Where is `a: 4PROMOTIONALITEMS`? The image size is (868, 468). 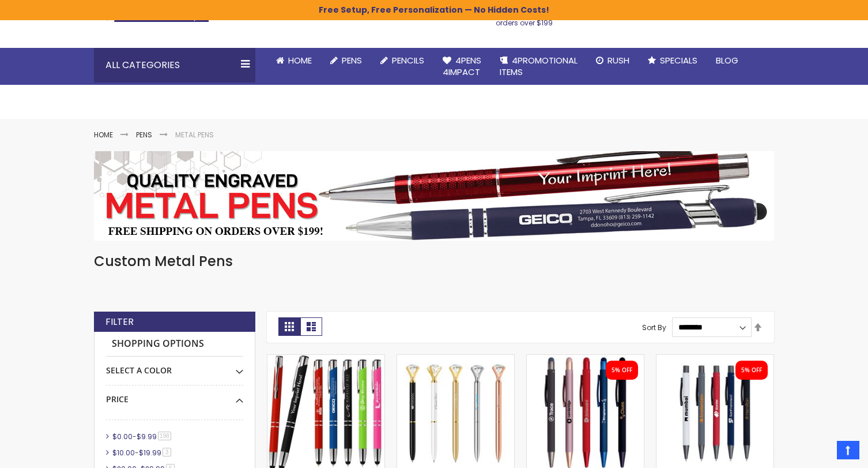 a: 4PROMOTIONALITEMS is located at coordinates (538, 67).